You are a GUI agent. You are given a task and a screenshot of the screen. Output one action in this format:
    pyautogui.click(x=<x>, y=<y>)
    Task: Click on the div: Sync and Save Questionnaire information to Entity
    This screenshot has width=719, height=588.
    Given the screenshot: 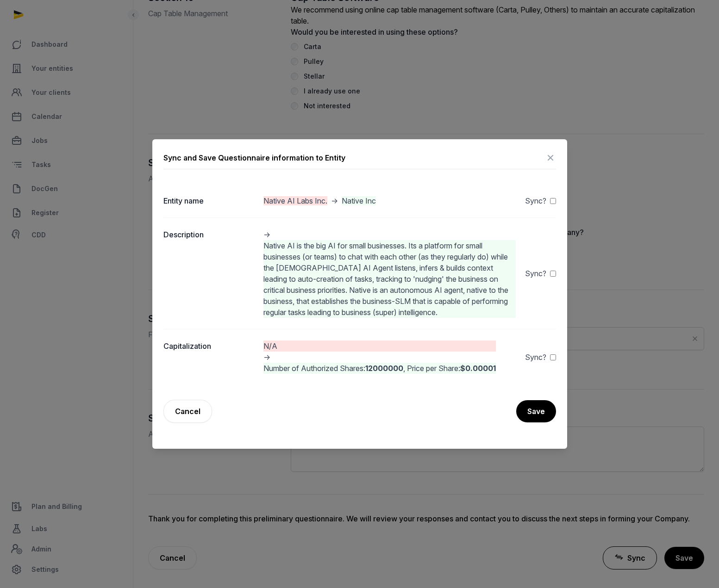 What is the action you would take?
    pyautogui.click(x=254, y=158)
    